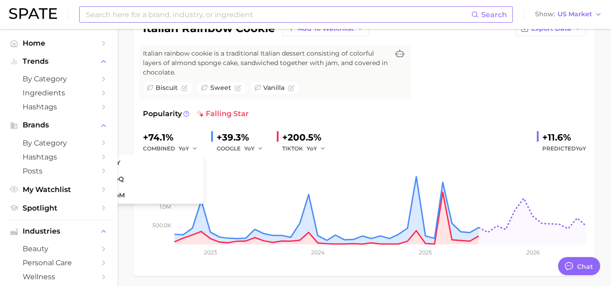 This screenshot has width=611, height=286. Describe the element at coordinates (221, 88) in the screenshot. I see `span: sweet` at that location.